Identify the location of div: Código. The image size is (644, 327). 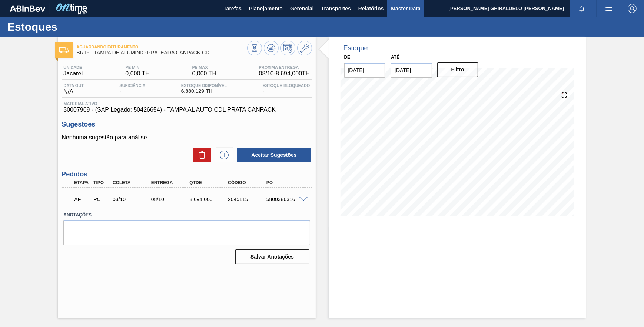
(247, 183).